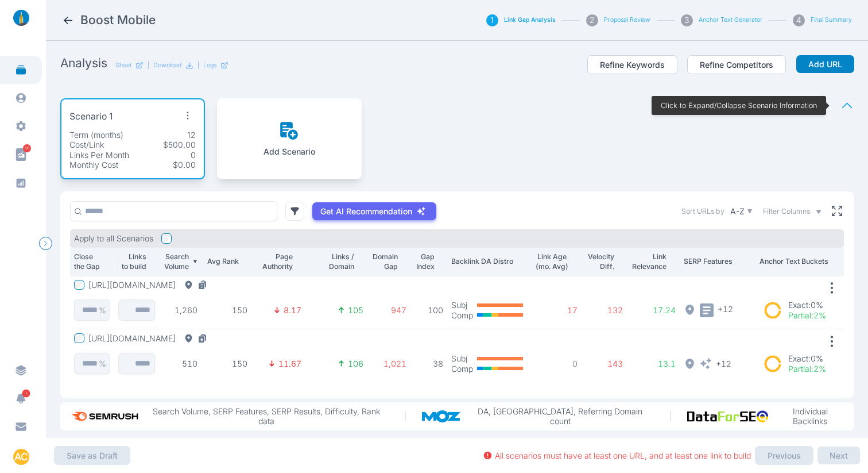 This screenshot has height=473, width=868. I want to click on p: A-Z, so click(738, 211).